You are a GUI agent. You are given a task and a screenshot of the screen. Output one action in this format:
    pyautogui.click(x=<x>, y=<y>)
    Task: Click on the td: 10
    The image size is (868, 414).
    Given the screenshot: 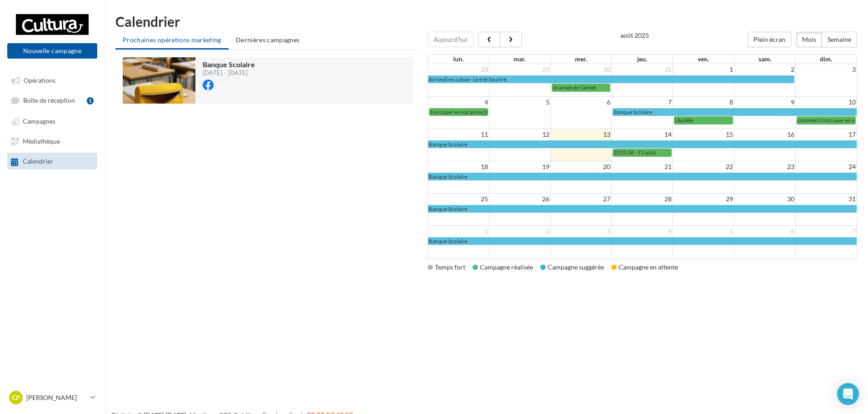 What is the action you would take?
    pyautogui.click(x=826, y=102)
    